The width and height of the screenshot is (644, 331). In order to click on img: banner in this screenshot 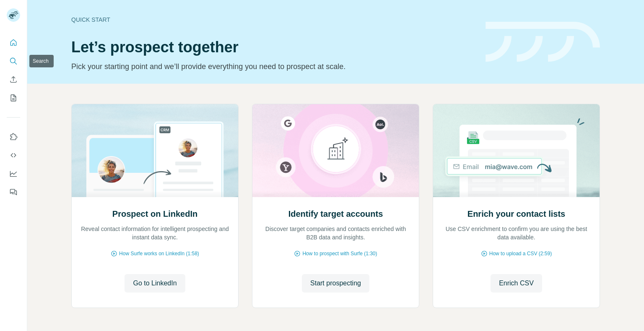, I will do `click(542, 42)`.